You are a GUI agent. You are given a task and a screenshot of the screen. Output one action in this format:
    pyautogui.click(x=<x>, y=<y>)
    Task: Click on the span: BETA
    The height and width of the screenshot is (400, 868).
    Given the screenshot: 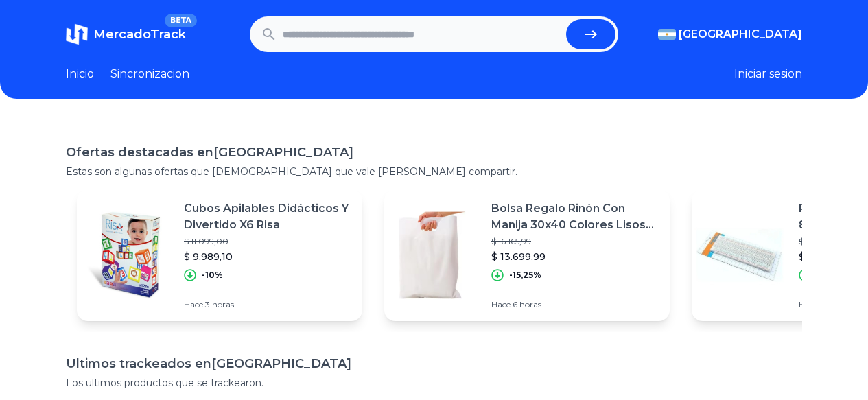 What is the action you would take?
    pyautogui.click(x=181, y=21)
    